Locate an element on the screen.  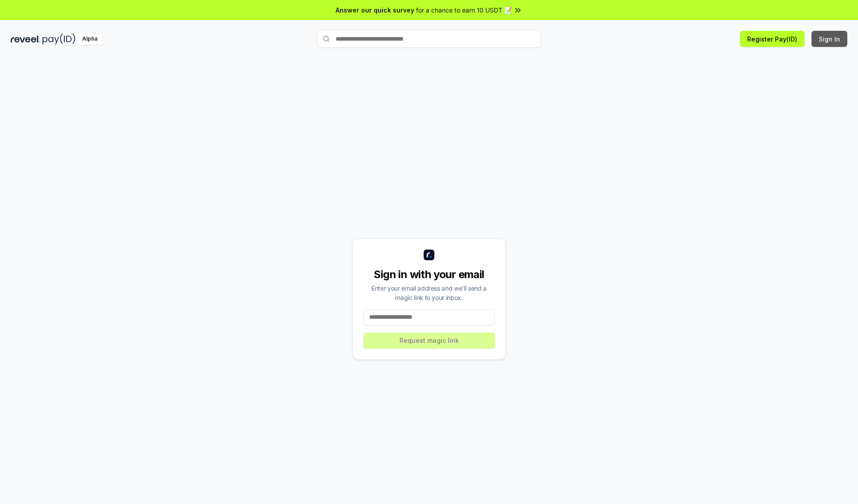
button: Sign In is located at coordinates (830, 39).